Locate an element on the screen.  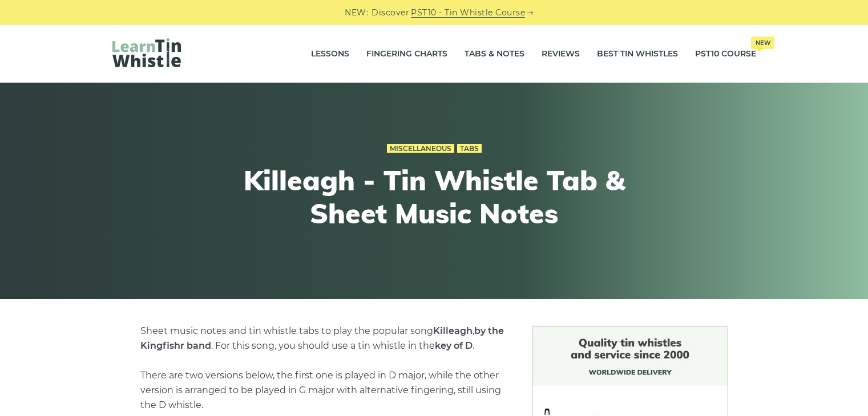
img: LearnTinWhistle.com is located at coordinates (147, 52).